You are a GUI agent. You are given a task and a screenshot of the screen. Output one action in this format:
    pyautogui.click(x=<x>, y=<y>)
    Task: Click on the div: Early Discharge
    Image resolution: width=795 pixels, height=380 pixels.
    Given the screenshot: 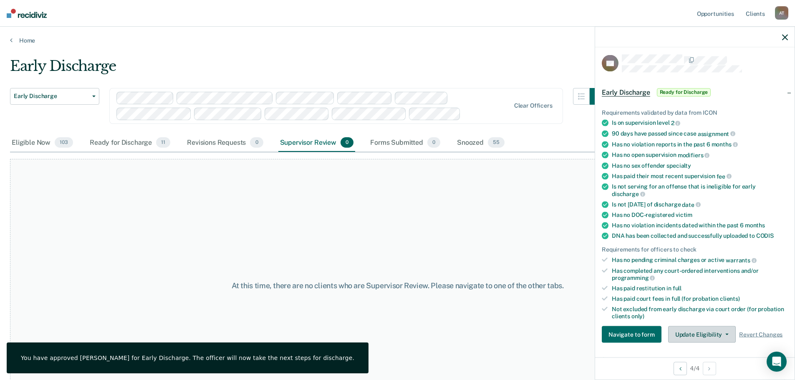 What is the action you would take?
    pyautogui.click(x=308, y=69)
    